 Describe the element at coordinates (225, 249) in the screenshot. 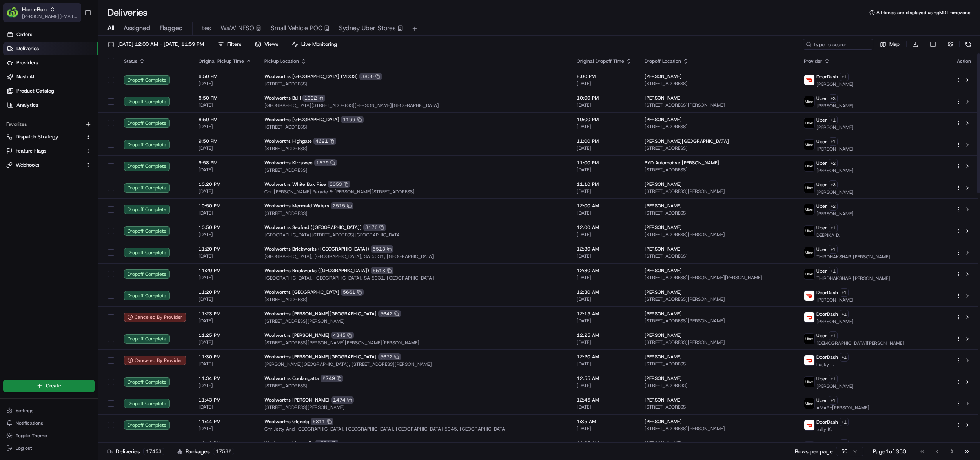

I see `span: 11:20 PM` at that location.